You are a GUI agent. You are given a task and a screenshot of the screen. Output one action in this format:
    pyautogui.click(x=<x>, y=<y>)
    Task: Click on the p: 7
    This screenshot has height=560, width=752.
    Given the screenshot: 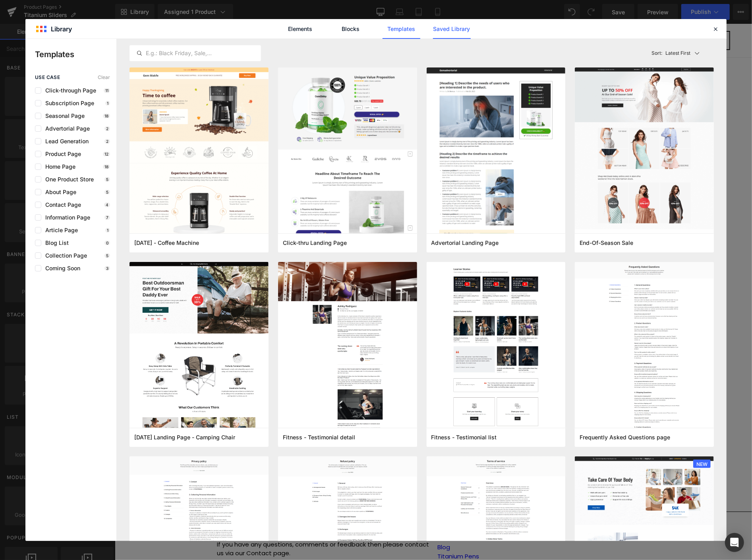 What is the action you would take?
    pyautogui.click(x=108, y=218)
    